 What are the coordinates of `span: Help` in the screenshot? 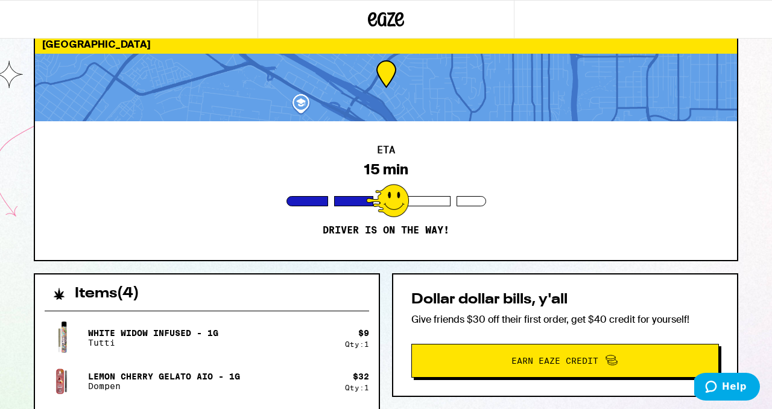 It's located at (40, 14).